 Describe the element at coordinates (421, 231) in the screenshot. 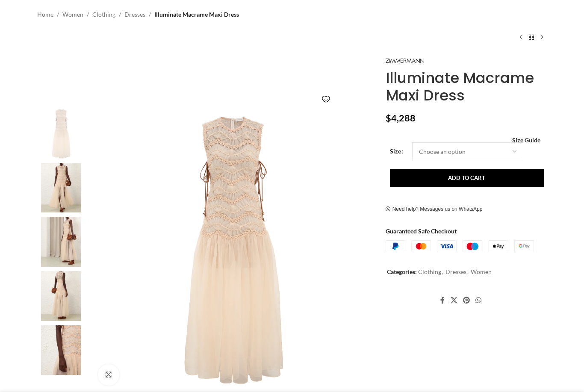

I see `strong: Guaranteed Safe Checkout` at that location.